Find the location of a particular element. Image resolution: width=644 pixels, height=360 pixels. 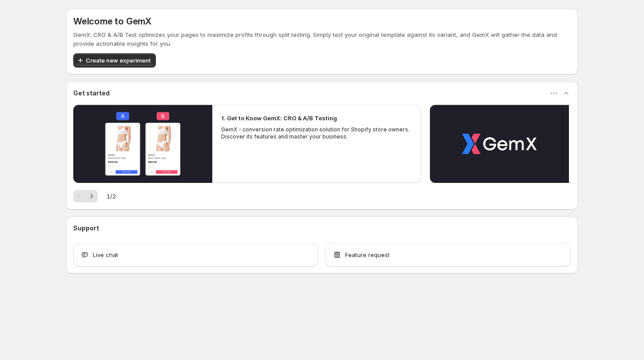

h2: 1. Get to Know GemX: CRO & A/B Testing is located at coordinates (279, 118).